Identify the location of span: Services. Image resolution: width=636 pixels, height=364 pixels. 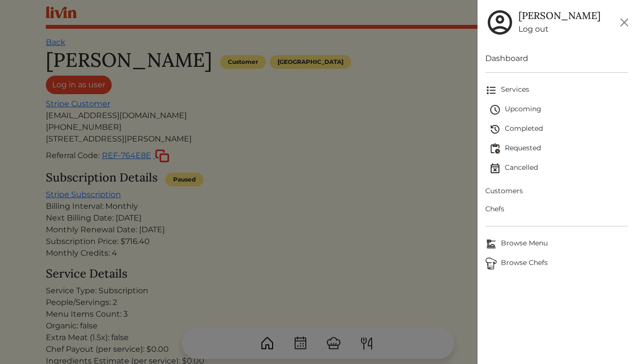
(556, 90).